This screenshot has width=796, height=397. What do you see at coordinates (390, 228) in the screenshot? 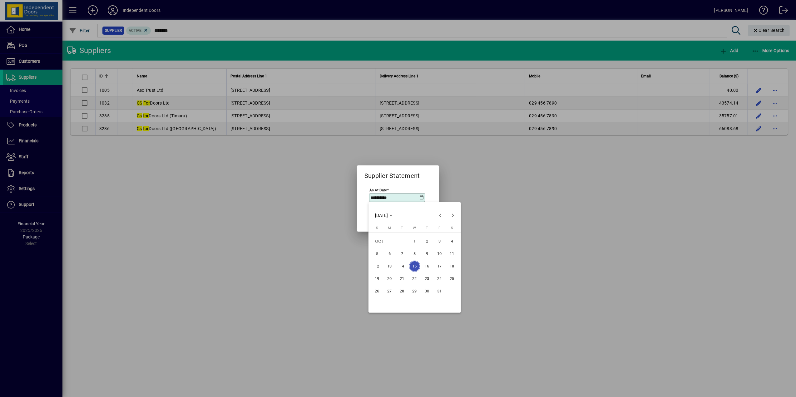
I see `span: M` at bounding box center [390, 228].